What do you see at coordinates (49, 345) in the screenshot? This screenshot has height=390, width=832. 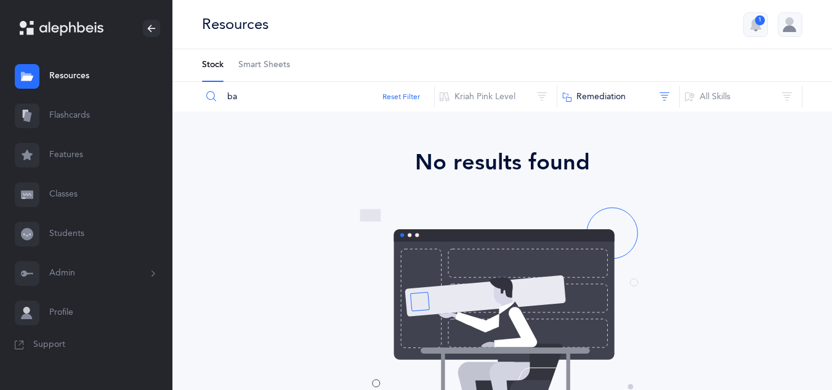 I see `span: Support` at bounding box center [49, 345].